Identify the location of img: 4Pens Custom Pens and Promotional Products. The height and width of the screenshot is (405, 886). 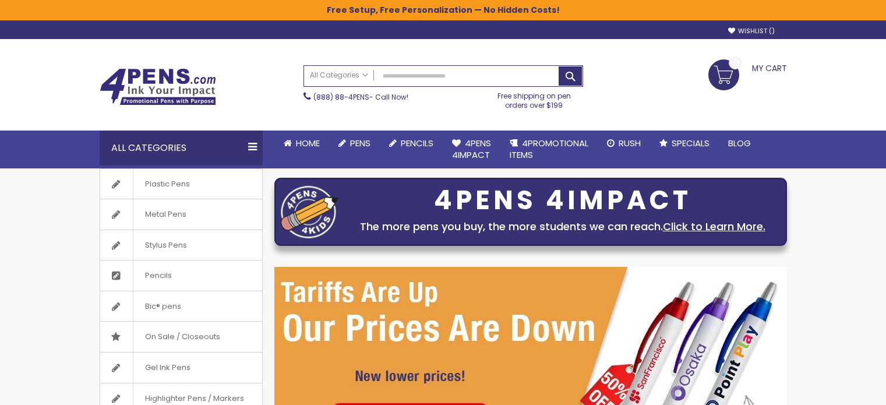
(158, 87).